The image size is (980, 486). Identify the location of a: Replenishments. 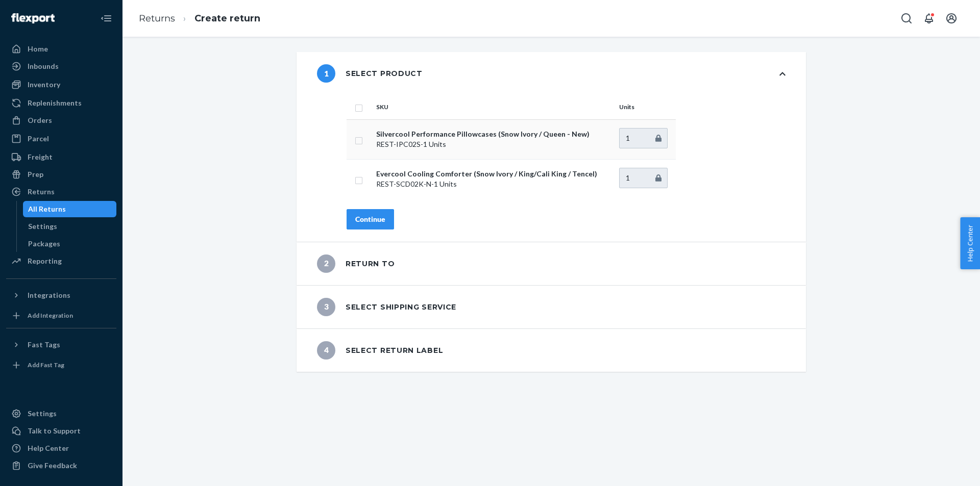
(61, 103).